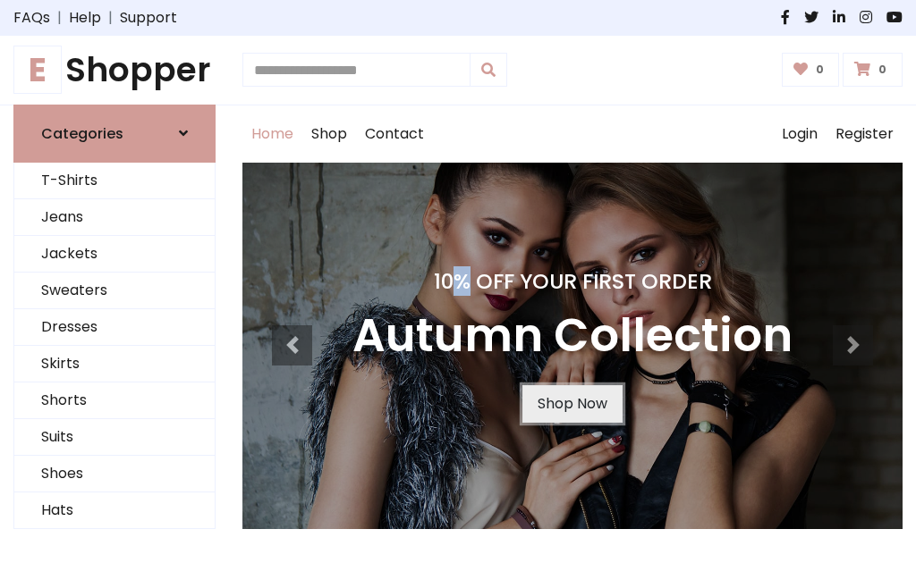 The image size is (916, 588). What do you see at coordinates (31, 18) in the screenshot?
I see `a: FAQs` at bounding box center [31, 18].